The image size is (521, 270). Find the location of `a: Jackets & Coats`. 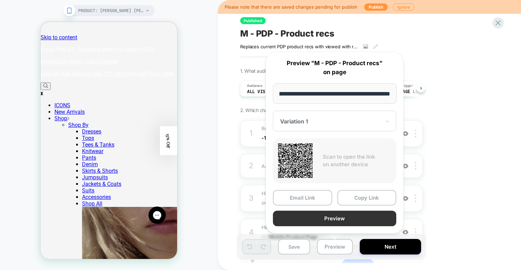

a: Jackets & Coats is located at coordinates (61, 162).